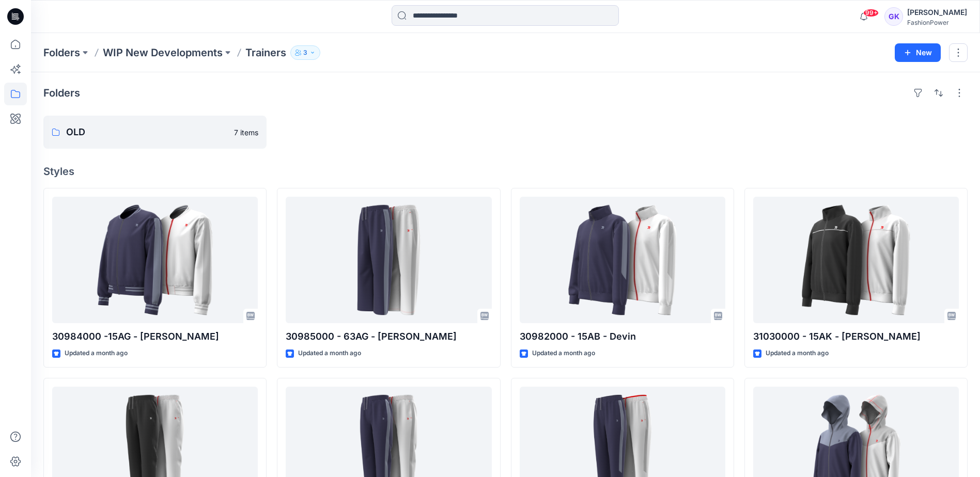 Image resolution: width=980 pixels, height=477 pixels. Describe the element at coordinates (163, 53) in the screenshot. I see `a: WIP New Developments` at that location.